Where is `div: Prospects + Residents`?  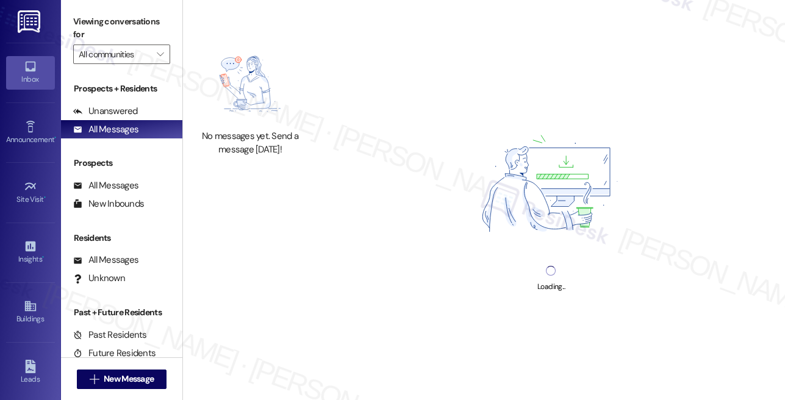 div: Prospects + Residents is located at coordinates (121, 88).